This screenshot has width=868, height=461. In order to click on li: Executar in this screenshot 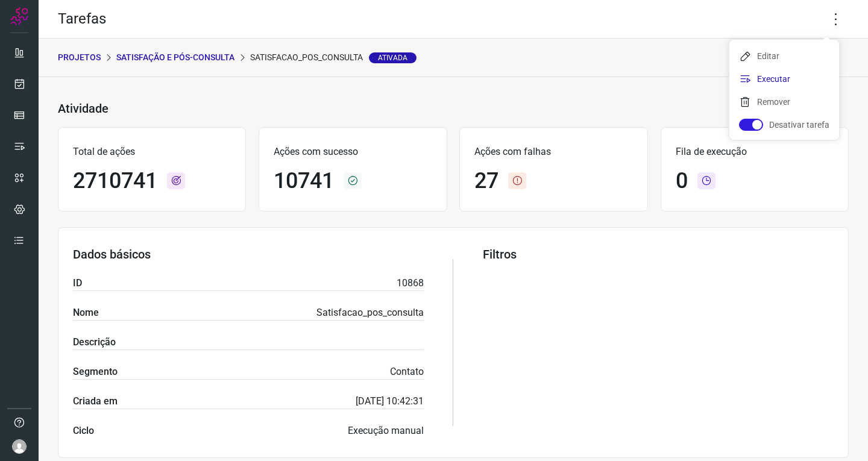, I will do `click(784, 79)`.